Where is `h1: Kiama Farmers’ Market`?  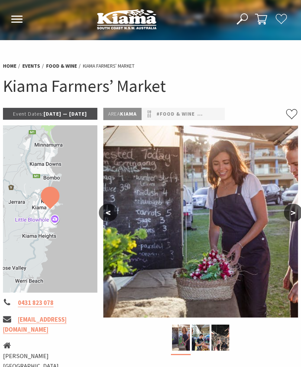
h1: Kiama Farmers’ Market is located at coordinates (150, 85).